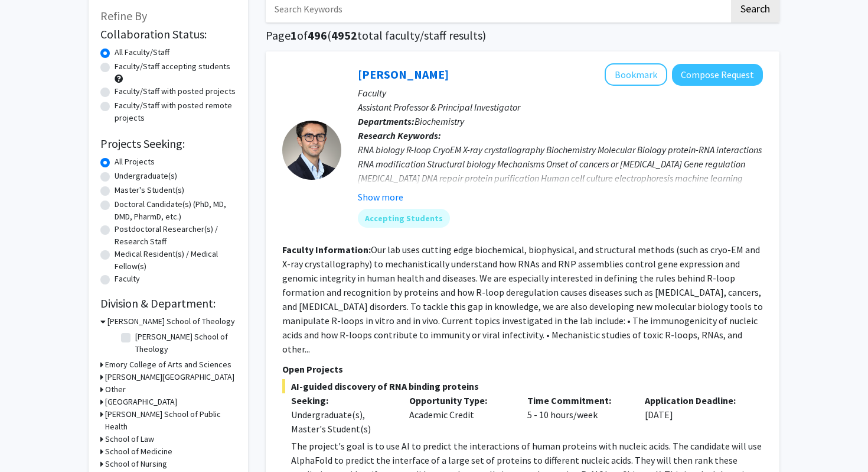 Image resolution: width=868 pixels, height=472 pixels. What do you see at coordinates (523, 299) in the screenshot?
I see `fg-read-more: Our lab uses cutting edge biochemical, biophysical, and structural methods (such as cryo-EM and X...` at bounding box center [523, 299].